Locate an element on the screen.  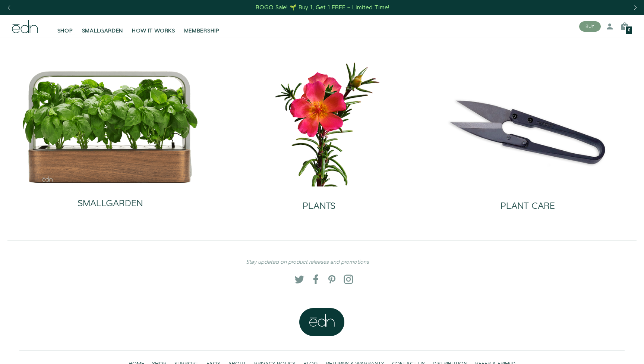
h2: PLANT CARE is located at coordinates (528, 206).